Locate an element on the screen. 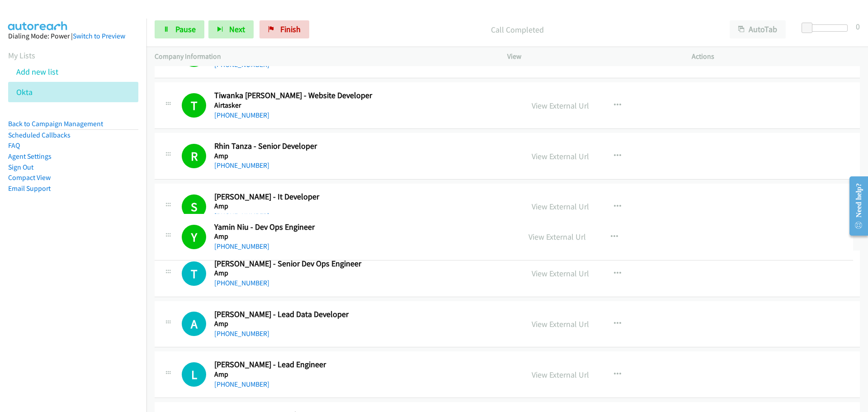  div: Delay between calls (in seconds) is located at coordinates (827, 28).